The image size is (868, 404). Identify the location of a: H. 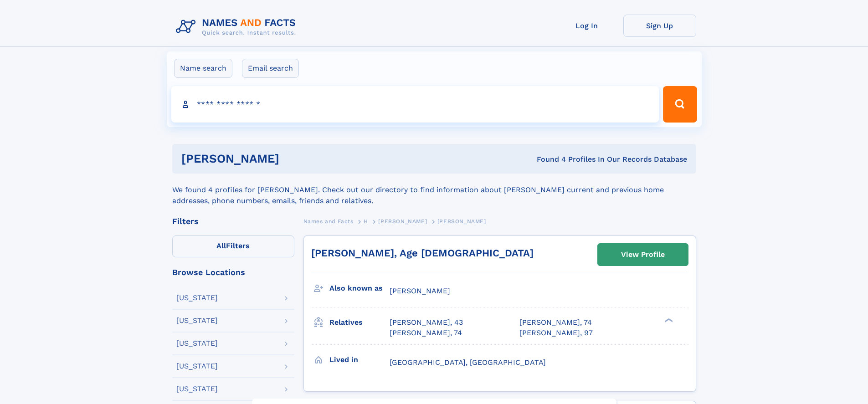
(366, 221).